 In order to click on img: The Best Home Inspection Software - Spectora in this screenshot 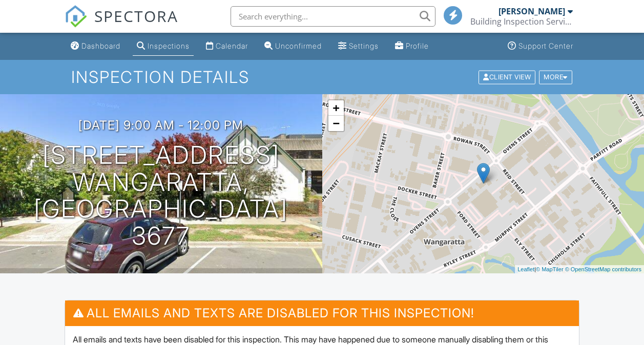, I will do `click(76, 17)`.